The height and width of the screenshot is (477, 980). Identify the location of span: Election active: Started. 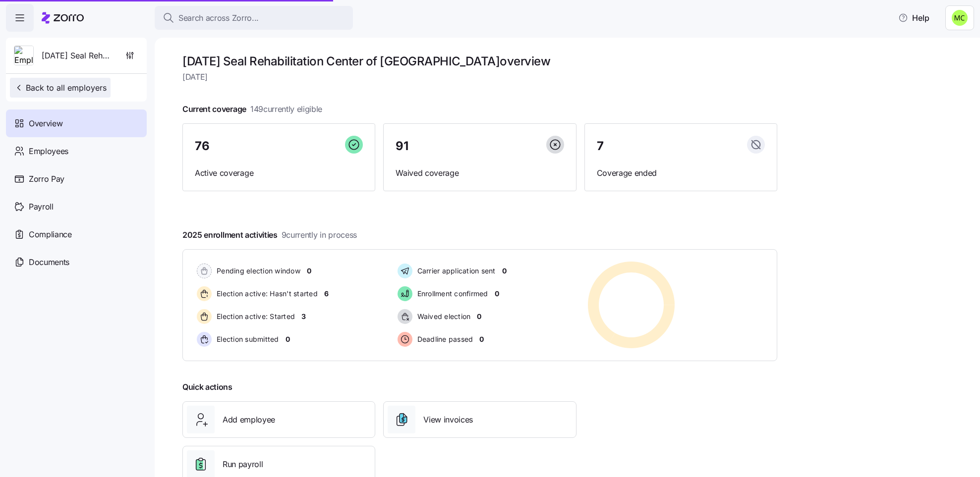
(254, 317).